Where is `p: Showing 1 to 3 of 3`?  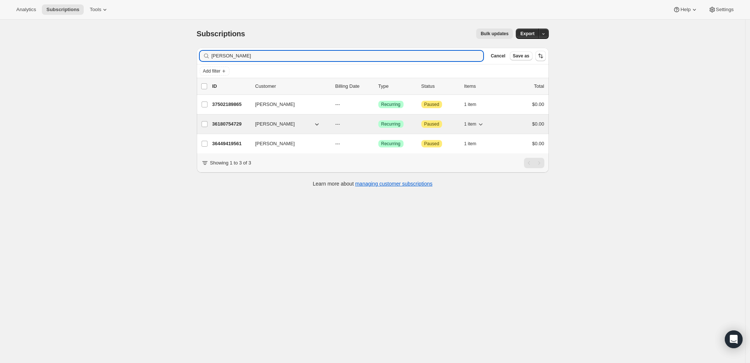
p: Showing 1 to 3 of 3 is located at coordinates (231, 163).